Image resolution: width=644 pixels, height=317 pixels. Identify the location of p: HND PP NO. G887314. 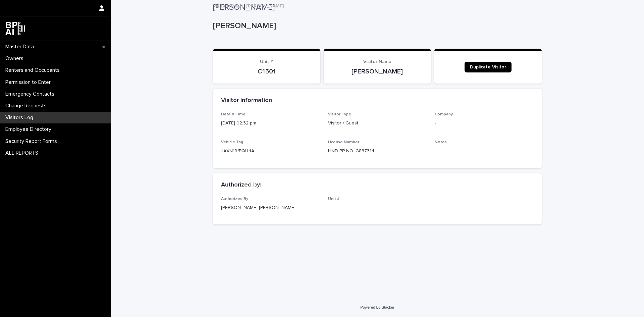
(377, 151).